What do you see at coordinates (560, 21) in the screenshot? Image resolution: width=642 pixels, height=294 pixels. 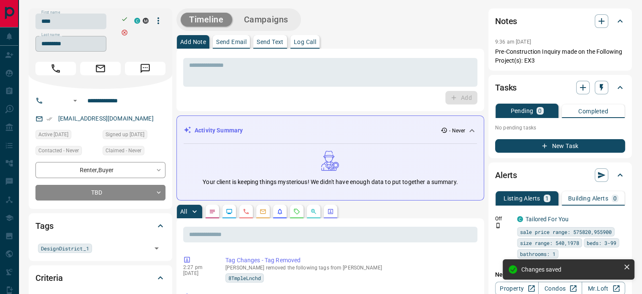 I see `div: Notes` at bounding box center [560, 21].